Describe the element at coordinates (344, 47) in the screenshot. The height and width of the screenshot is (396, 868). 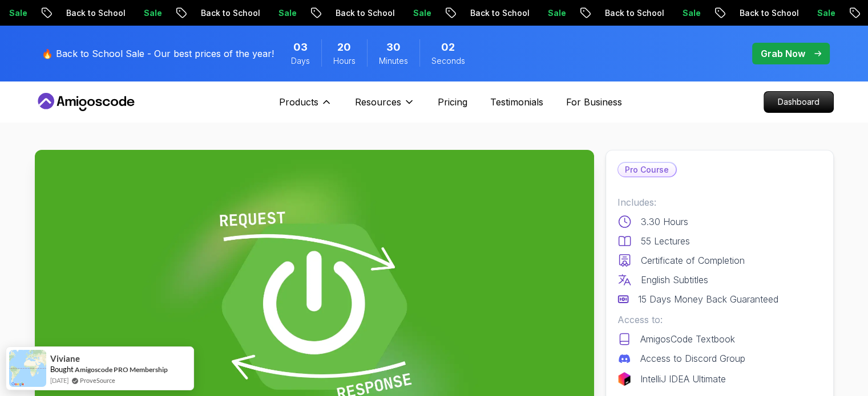
I see `span: 20 Hours` at that location.